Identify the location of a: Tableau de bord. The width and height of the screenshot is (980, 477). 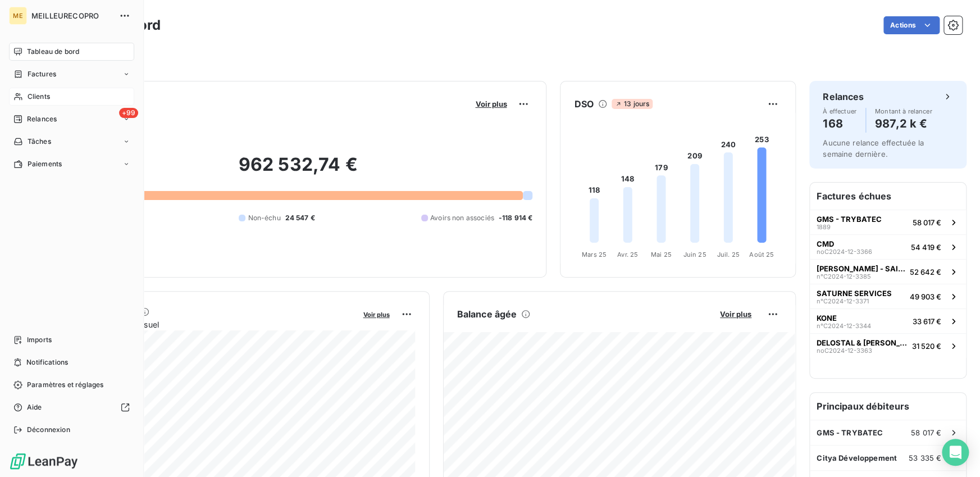
(71, 52).